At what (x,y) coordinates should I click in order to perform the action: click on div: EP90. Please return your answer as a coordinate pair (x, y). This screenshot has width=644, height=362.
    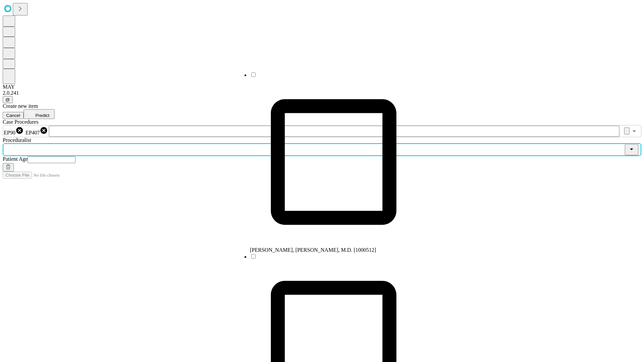
    Looking at the image, I should click on (14, 131).